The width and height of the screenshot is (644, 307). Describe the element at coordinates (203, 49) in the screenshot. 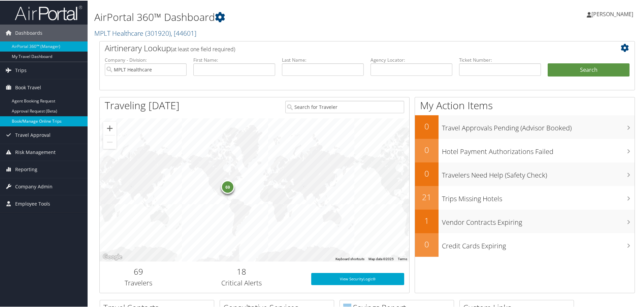

I see `span: (at least one field required)` at that location.